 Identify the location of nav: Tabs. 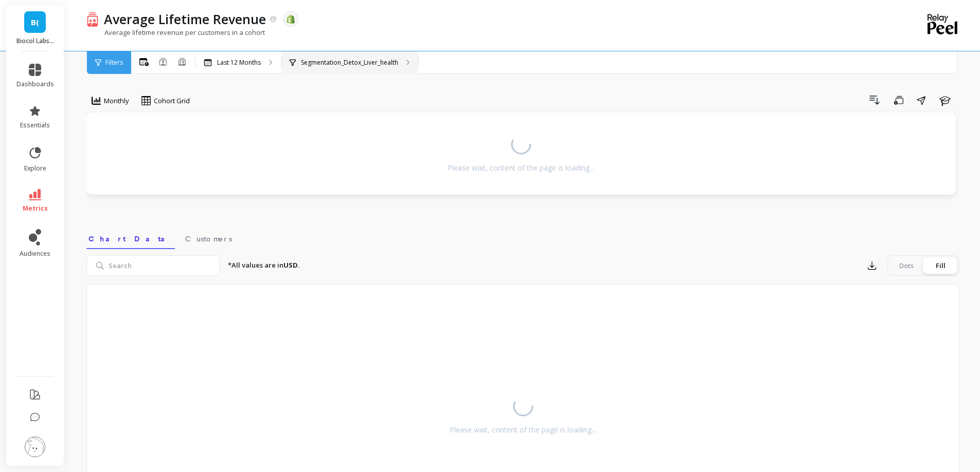
(522, 238).